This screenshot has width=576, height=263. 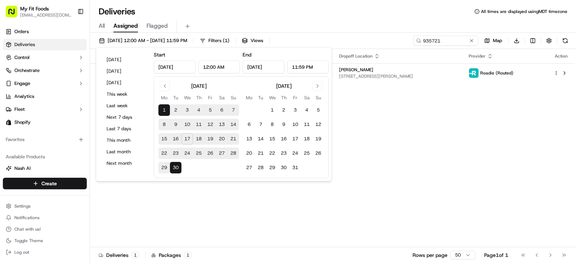 I want to click on button: Settings, so click(x=45, y=206).